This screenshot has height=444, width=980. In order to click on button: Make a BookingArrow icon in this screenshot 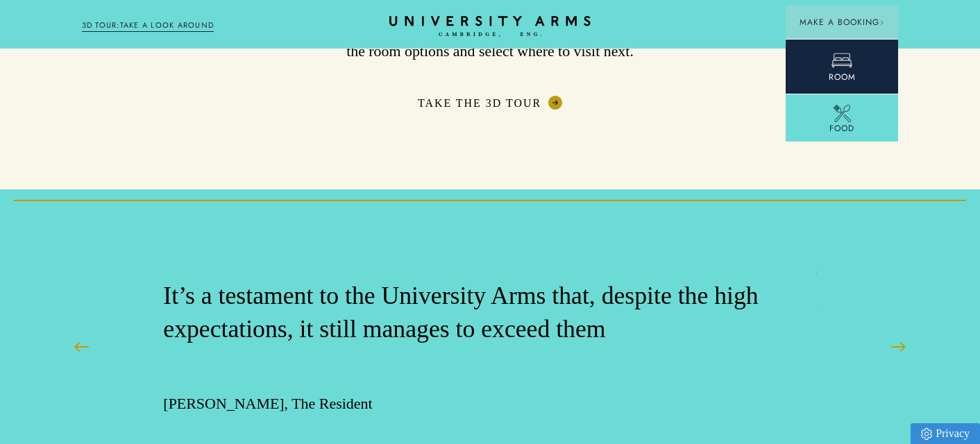, I will do `click(842, 22)`.